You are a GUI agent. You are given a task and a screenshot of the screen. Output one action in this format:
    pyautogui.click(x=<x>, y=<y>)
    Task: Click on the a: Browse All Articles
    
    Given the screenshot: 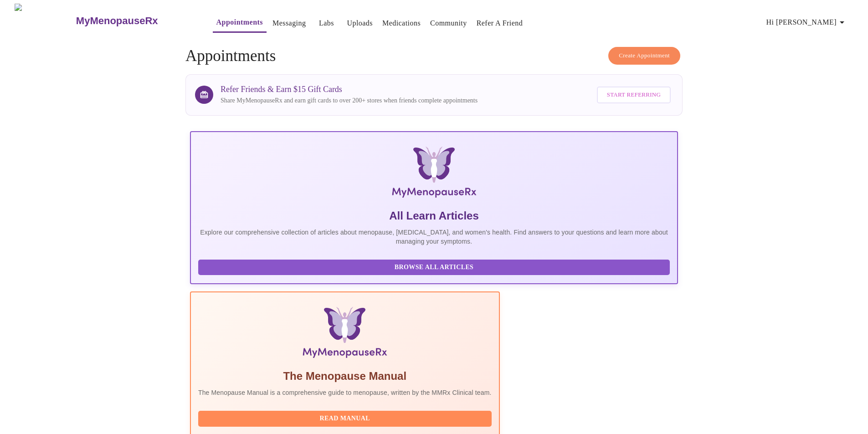 What is the action you would take?
    pyautogui.click(x=435, y=266)
    